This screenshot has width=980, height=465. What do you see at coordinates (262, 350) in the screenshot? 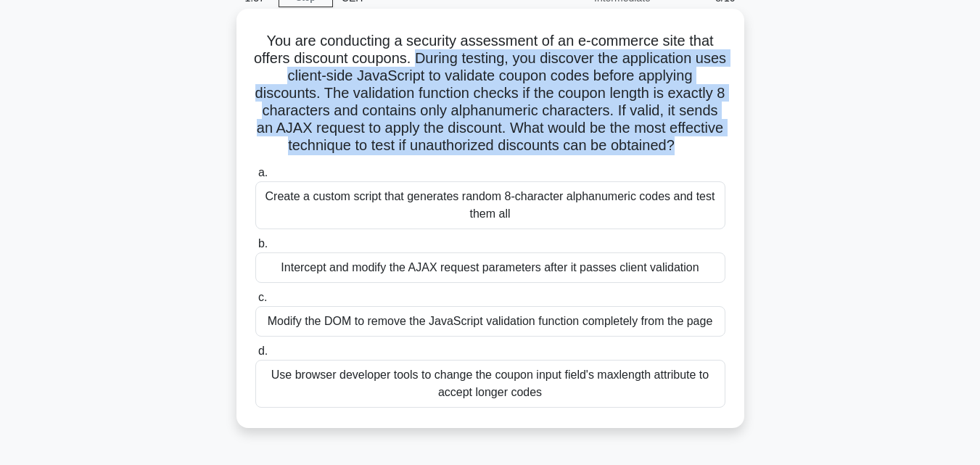
I see `span: d.` at bounding box center [262, 350].